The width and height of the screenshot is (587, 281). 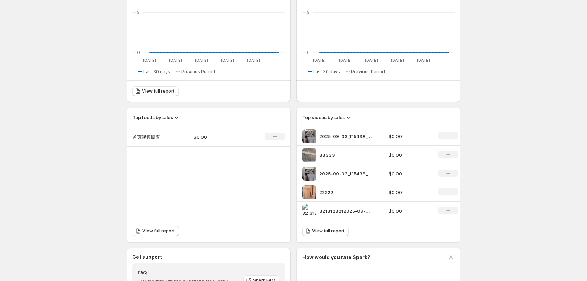 I want to click on p: 3213123212025-09-03_120815_566, so click(x=346, y=211).